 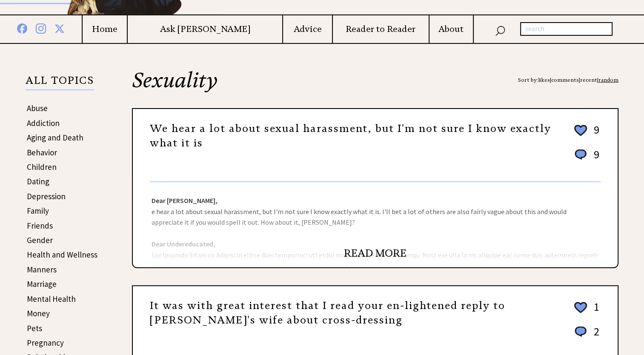 What do you see at coordinates (42, 152) in the screenshot?
I see `a: Behavior` at bounding box center [42, 152].